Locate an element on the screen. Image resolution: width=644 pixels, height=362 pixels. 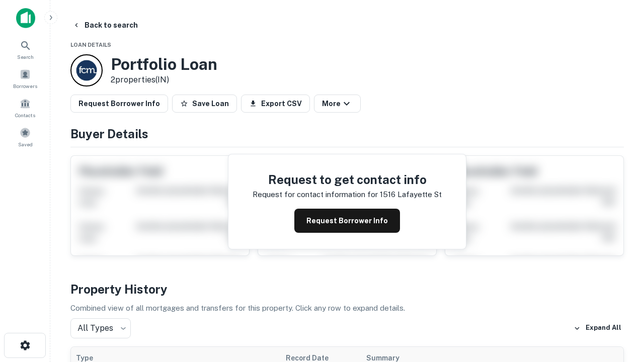
p: 1516 lafayette st is located at coordinates (410, 194).